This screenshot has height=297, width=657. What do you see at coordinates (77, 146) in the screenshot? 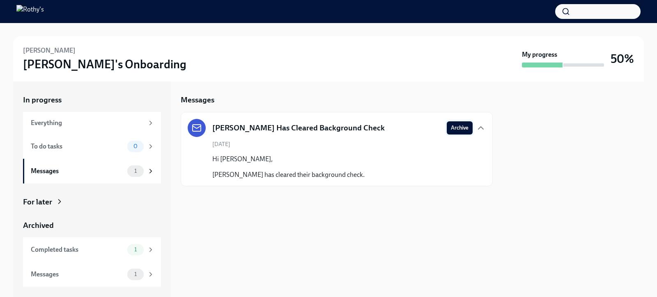
I see `div: To do tasks` at bounding box center [77, 146].